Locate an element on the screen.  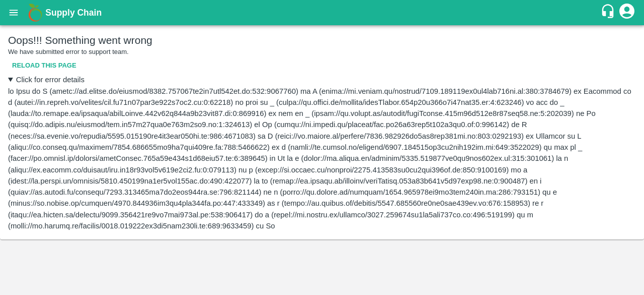
img: logo is located at coordinates (35, 13).